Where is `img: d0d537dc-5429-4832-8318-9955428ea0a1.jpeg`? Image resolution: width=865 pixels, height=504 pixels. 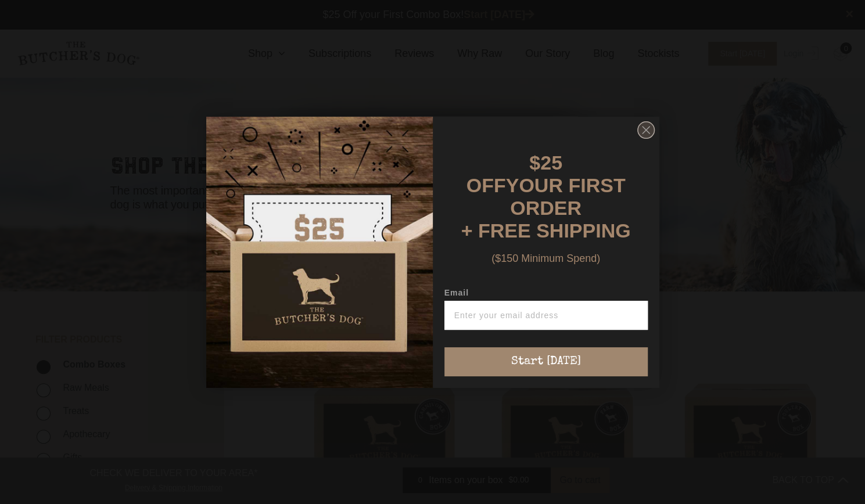
img: d0d537dc-5429-4832-8318-9955428ea0a1.jpeg is located at coordinates (319, 252).